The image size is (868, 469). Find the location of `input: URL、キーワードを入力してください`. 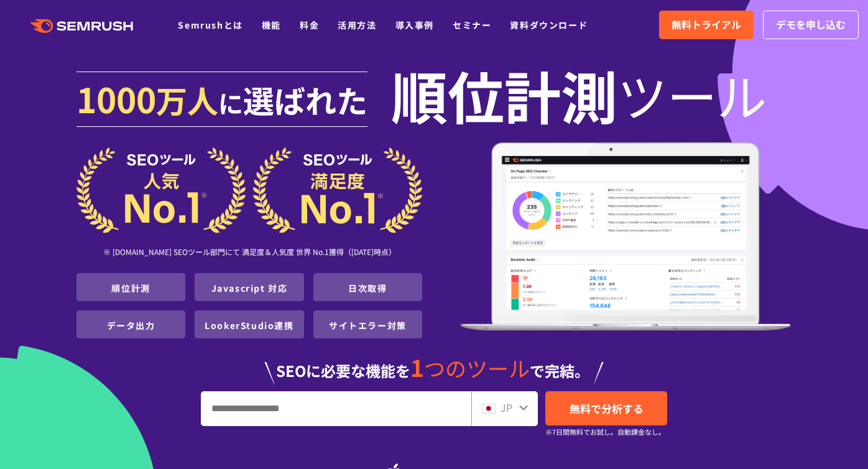

input: URL、キーワードを入力してください is located at coordinates (336, 409).